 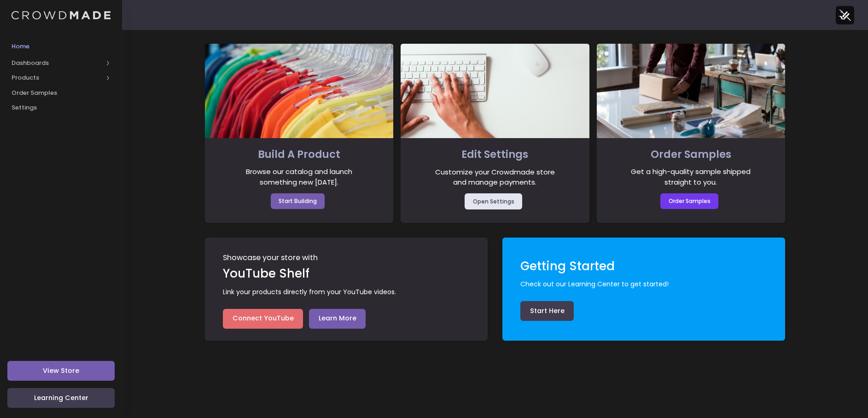 I want to click on span: Order Samples, so click(x=61, y=93).